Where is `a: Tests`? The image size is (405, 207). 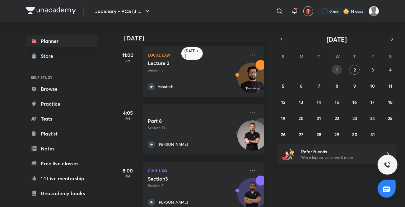
a: Tests is located at coordinates (62, 119).